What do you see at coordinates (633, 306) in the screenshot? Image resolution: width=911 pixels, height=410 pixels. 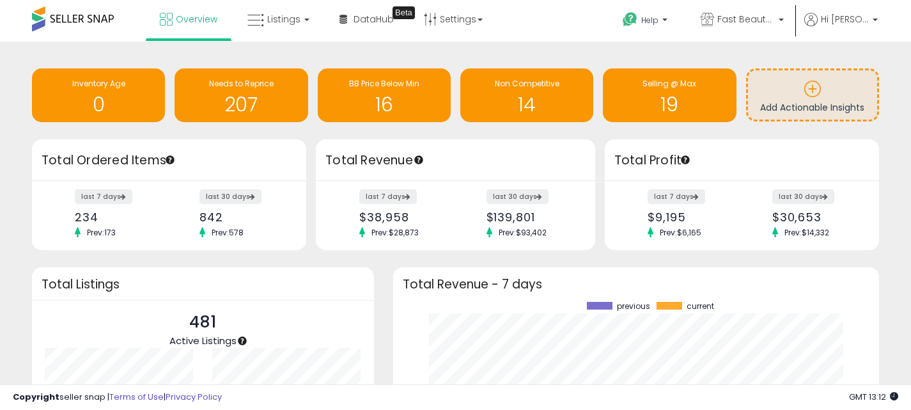 I see `span: previous` at bounding box center [633, 306].